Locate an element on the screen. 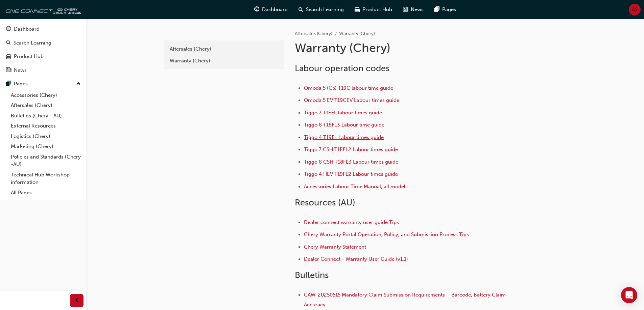  span: Labour operation codes is located at coordinates (342, 68).